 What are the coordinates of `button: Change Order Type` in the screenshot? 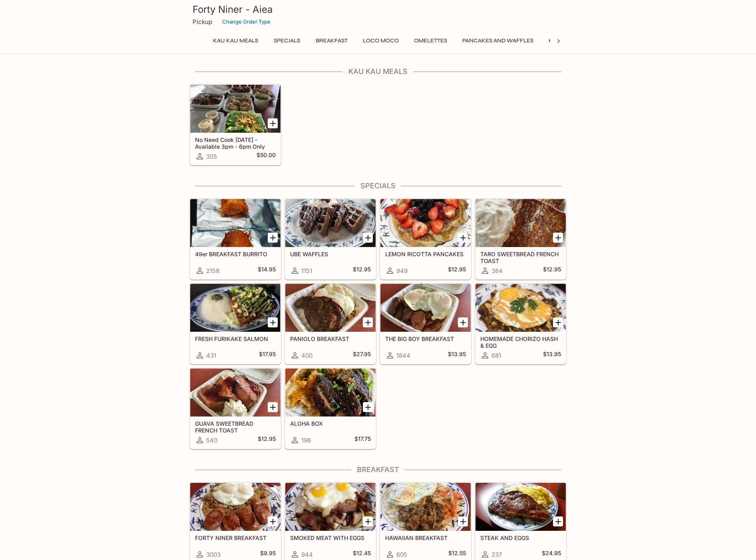 It's located at (246, 21).